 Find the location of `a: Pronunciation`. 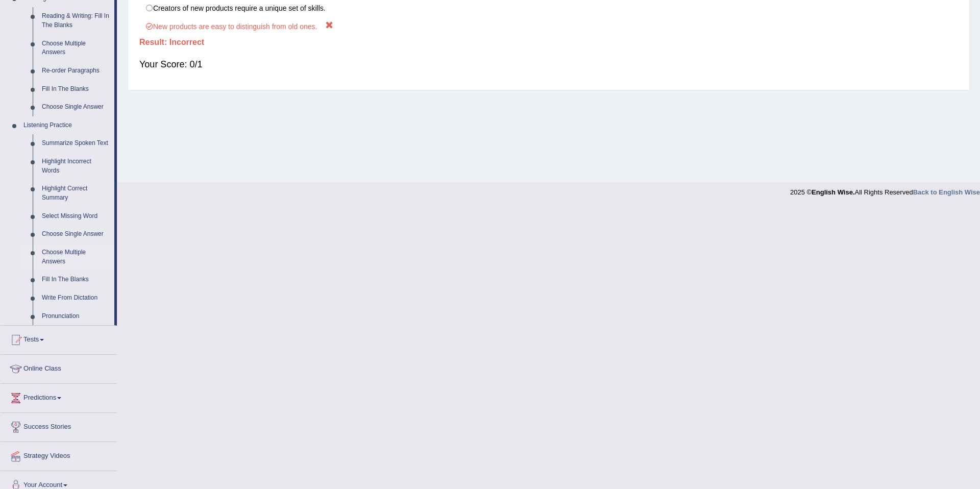

a: Pronunciation is located at coordinates (76, 316).